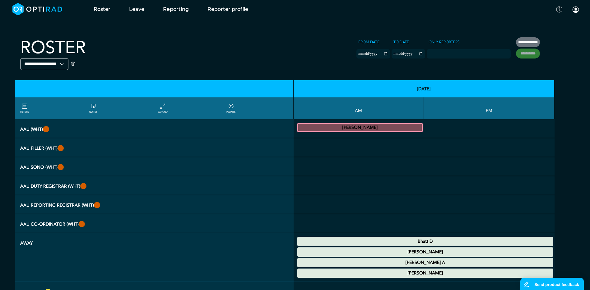 The width and height of the screenshot is (590, 290). I want to click on th: AM, so click(359, 108).